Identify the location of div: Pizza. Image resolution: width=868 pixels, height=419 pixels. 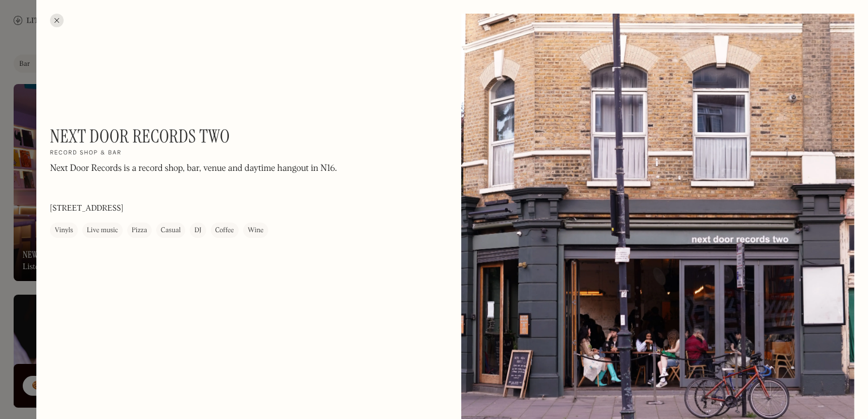
(139, 231).